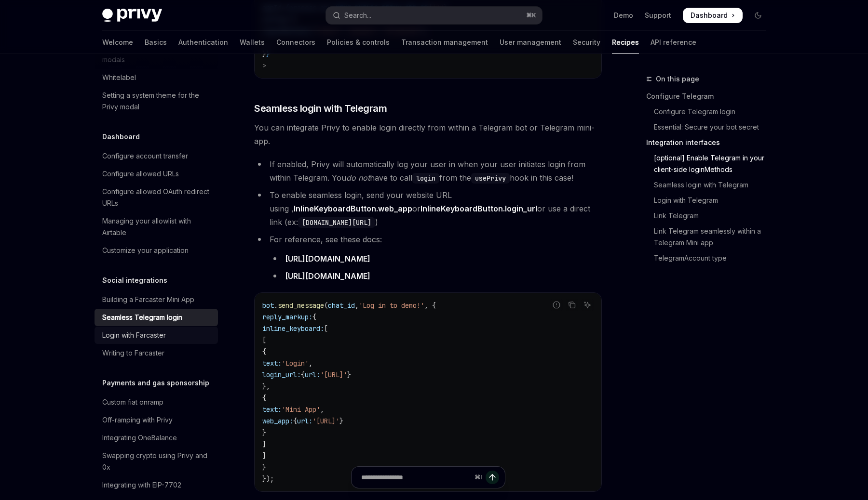 Image resolution: width=868 pixels, height=500 pixels. Describe the element at coordinates (479, 209) in the screenshot. I see `a: InlineKeyboardButton.login_url` at that location.